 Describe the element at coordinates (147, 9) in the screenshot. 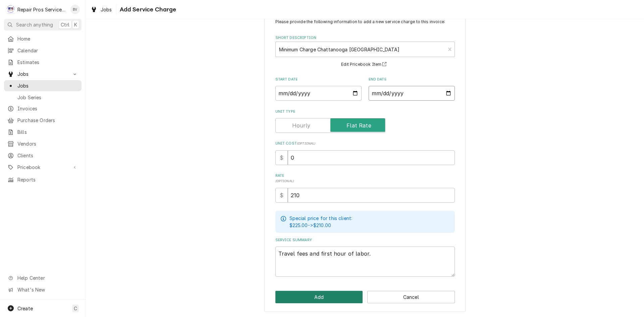

I see `span: Add Service Charge` at that location.